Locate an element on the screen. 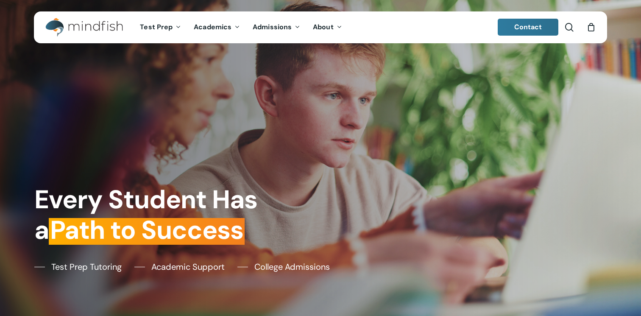 This screenshot has height=316, width=641. span: College Admissions is located at coordinates (292, 267).